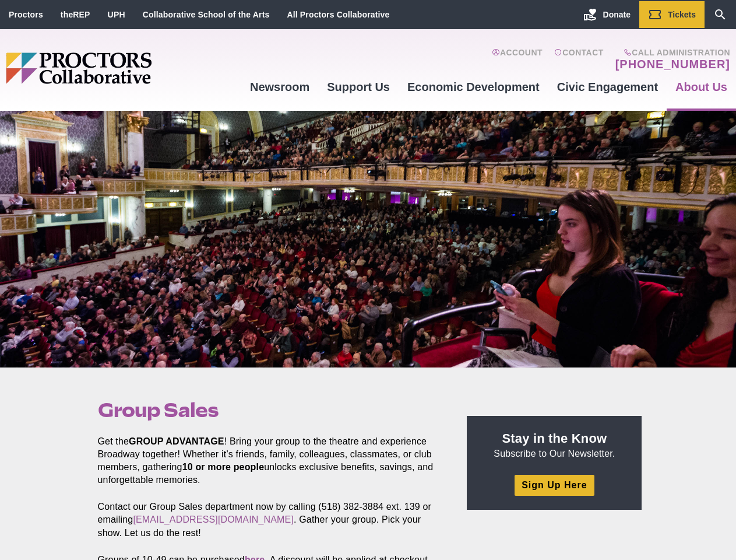  Describe the element at coordinates (721, 15) in the screenshot. I see `a: Search` at that location.